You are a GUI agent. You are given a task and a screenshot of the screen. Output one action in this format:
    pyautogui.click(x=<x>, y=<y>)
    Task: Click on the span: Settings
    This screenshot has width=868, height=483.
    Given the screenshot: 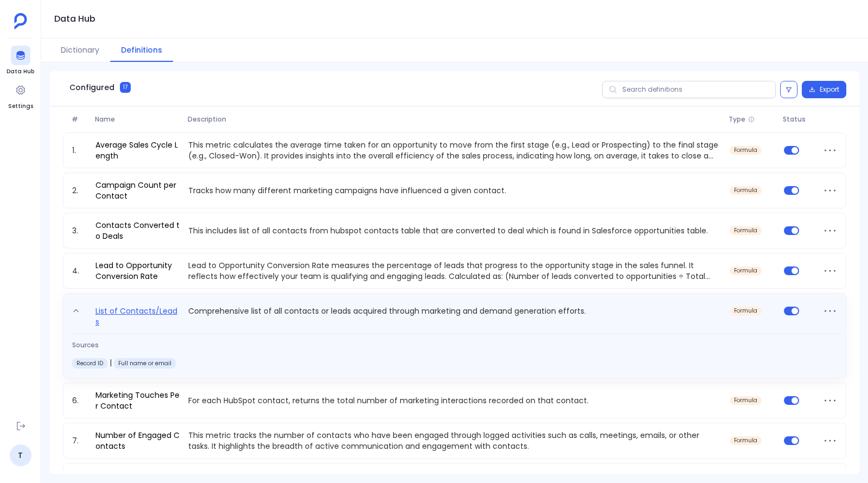 What is the action you would take?
    pyautogui.click(x=20, y=107)
    